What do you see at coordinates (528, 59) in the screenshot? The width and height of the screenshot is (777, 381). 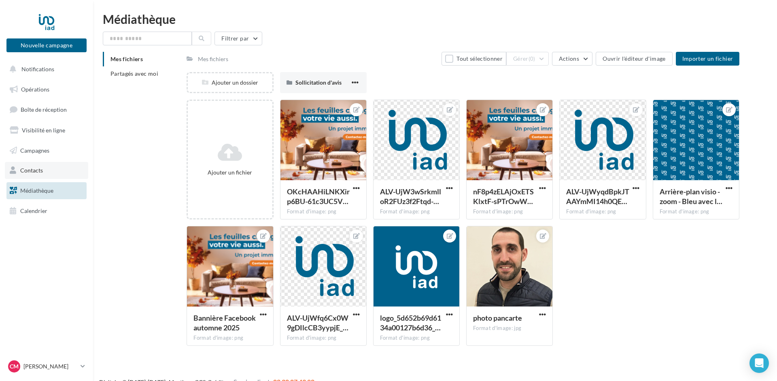 I see `button: Gérer(0)` at bounding box center [528, 59].